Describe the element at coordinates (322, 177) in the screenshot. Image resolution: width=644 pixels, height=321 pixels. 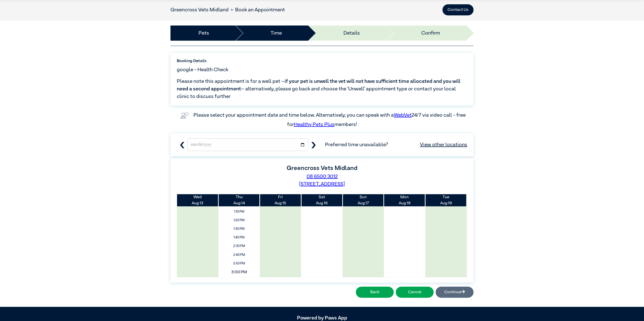
I see `span: 08 6500 3012` at that location.